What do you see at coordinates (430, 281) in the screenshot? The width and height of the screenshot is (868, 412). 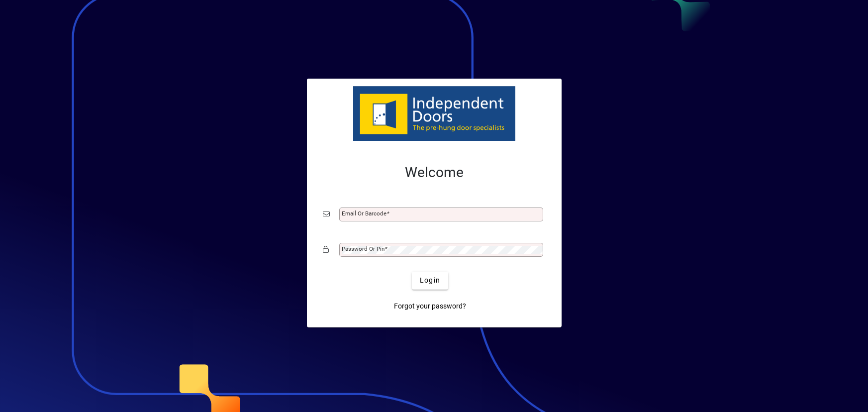 I see `button: Login` at bounding box center [430, 281].